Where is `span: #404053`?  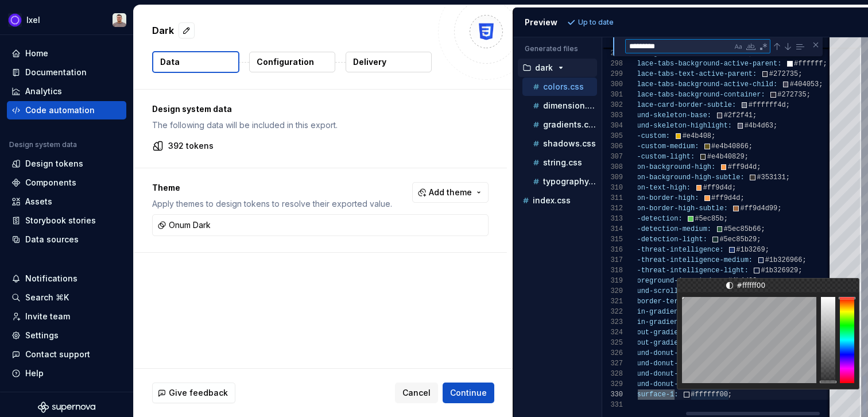 span: #404053 is located at coordinates (804, 84).